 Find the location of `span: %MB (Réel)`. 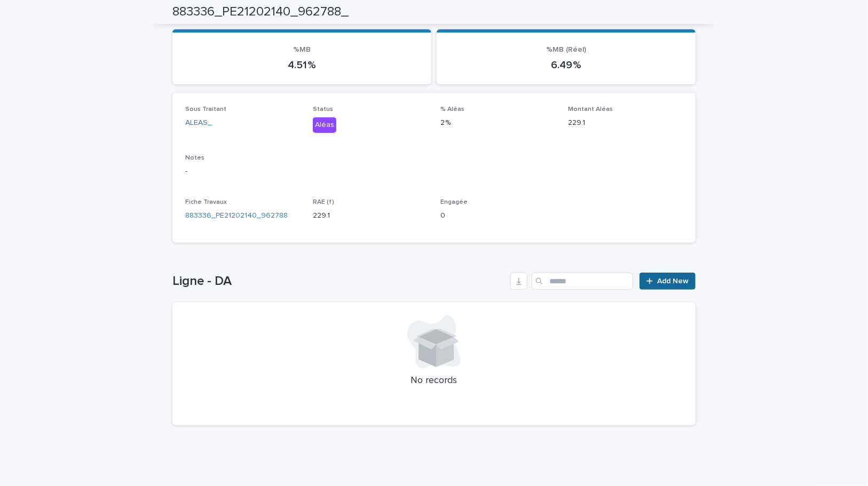

span: %MB (Réel) is located at coordinates (566, 50).